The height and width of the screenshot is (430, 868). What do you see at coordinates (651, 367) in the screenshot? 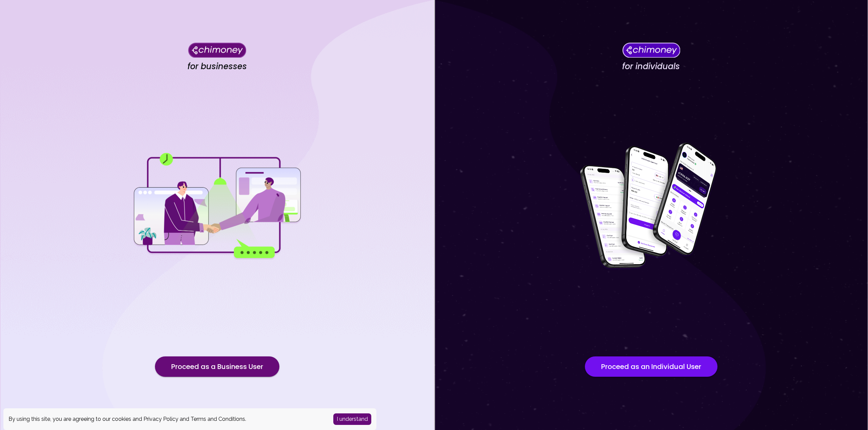
I see `button: Proceed as an Individual User` at bounding box center [651, 367].